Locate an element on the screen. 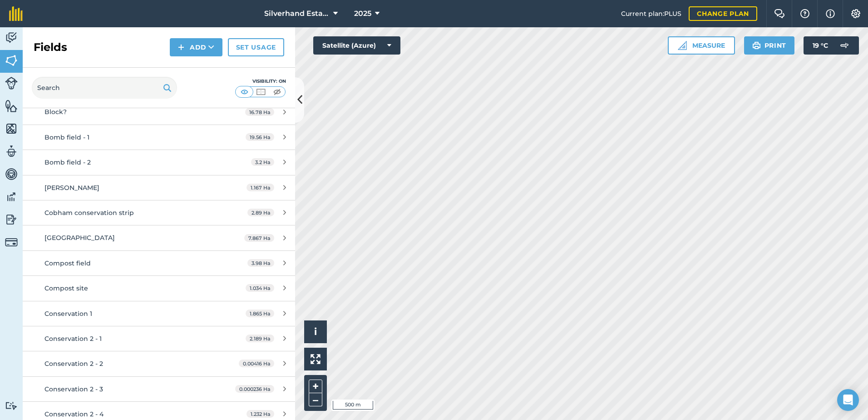 The width and height of the screenshot is (868, 420). a: Compost field3.98 Ha is located at coordinates (159, 263).